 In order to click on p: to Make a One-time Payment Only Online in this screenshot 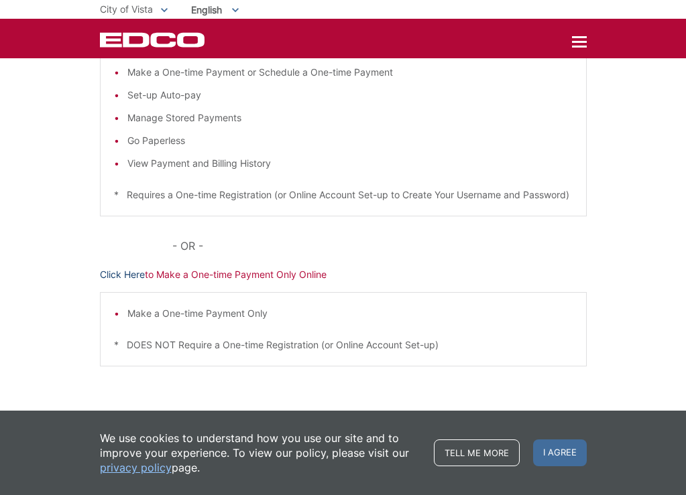, I will do `click(343, 275)`.